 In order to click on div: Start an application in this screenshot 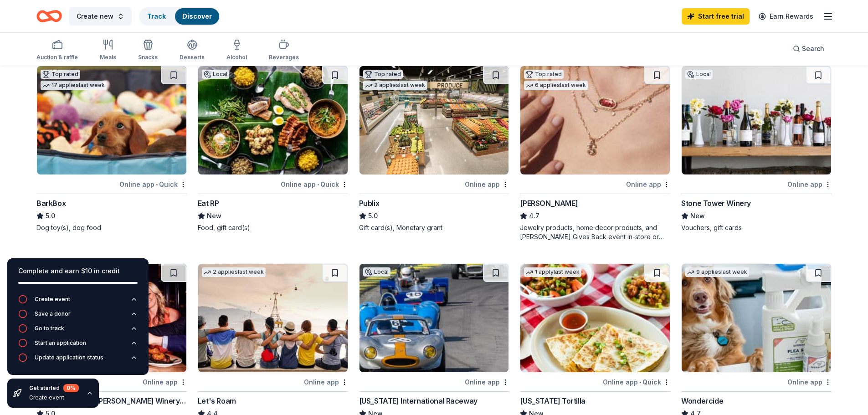, I will do `click(60, 344)`.